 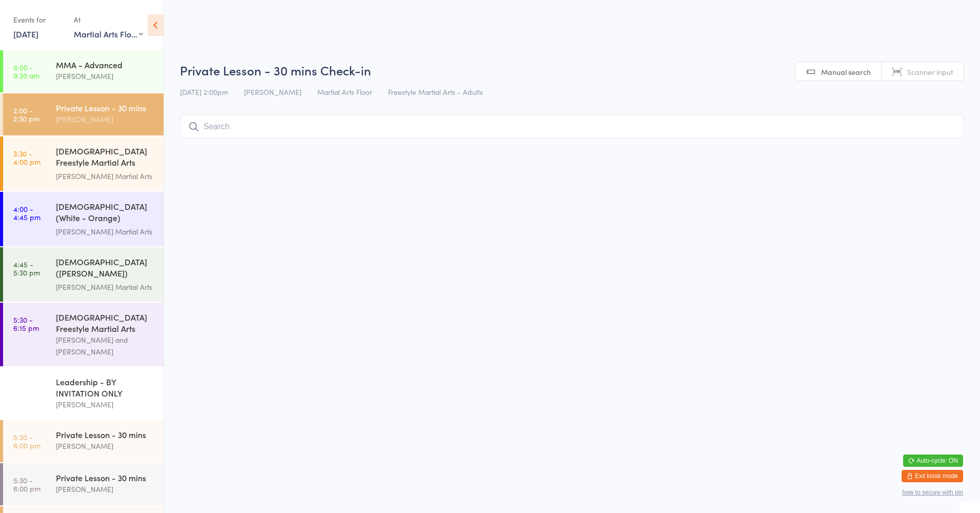 What do you see at coordinates (26, 323) in the screenshot?
I see `time: 5:30 - 6:15 pm` at bounding box center [26, 323].